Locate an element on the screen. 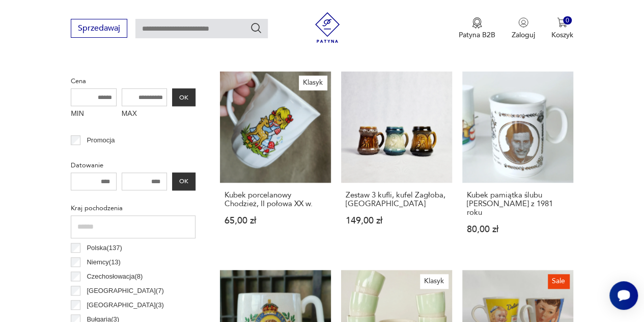 This screenshot has height=322, width=644. p: 149,00 zł is located at coordinates (397, 220).